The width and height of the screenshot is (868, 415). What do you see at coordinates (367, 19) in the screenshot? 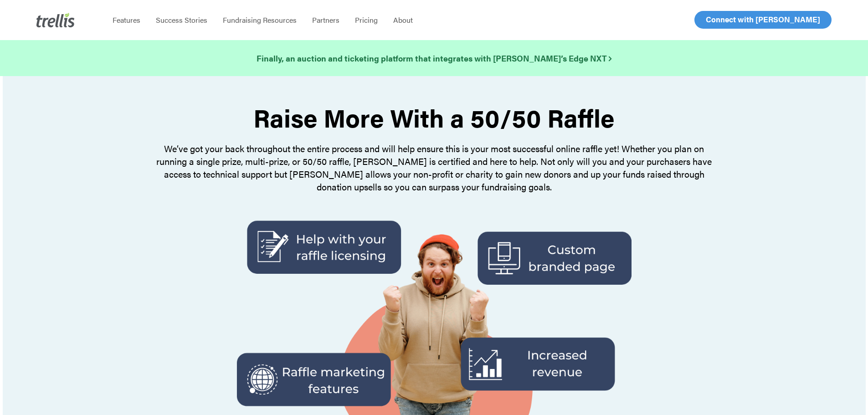
I see `span: Pricing` at bounding box center [367, 19].